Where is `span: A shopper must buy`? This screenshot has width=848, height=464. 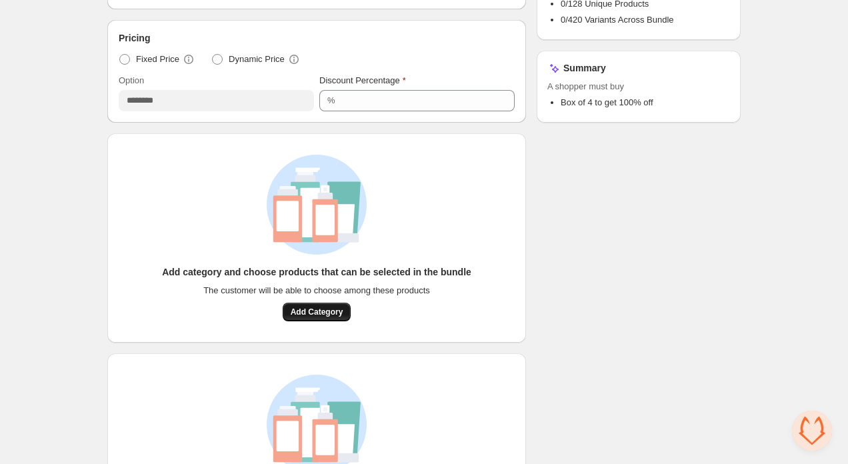 span: A shopper must buy is located at coordinates (638, 87).